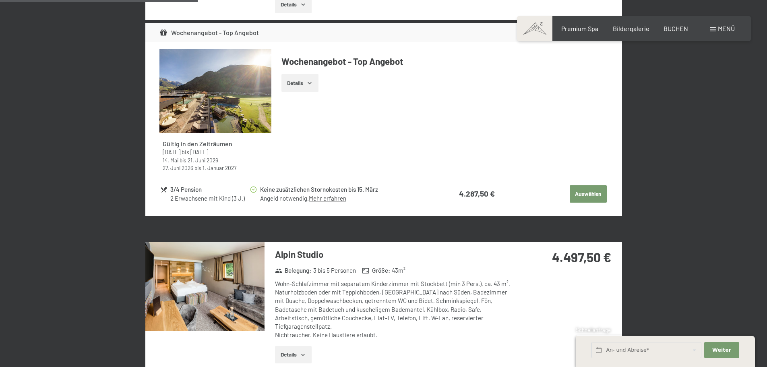 This screenshot has width=767, height=367. I want to click on strong: 4.287,50 €, so click(477, 193).